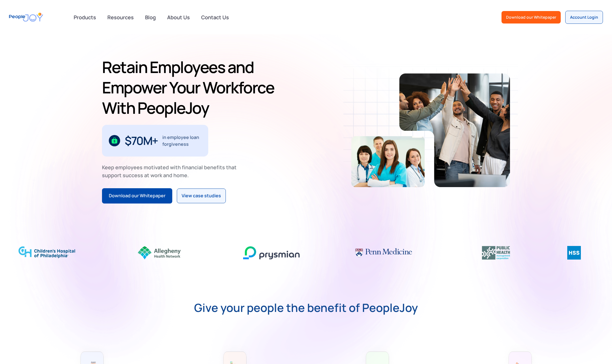 Image resolution: width=612 pixels, height=364 pixels. Describe the element at coordinates (306, 308) in the screenshot. I see `strong: Give your people the benefit of PeopleJoy` at that location.